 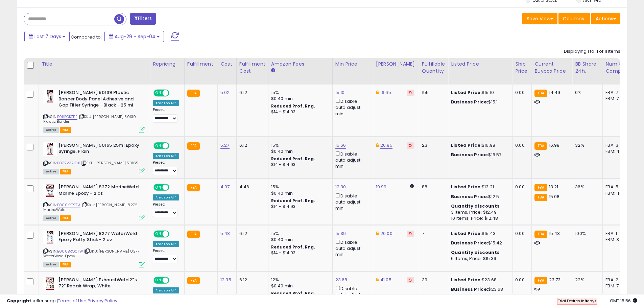 What do you see at coordinates (479, 197) in the screenshot?
I see `div: $12.5` at bounding box center [479, 197].